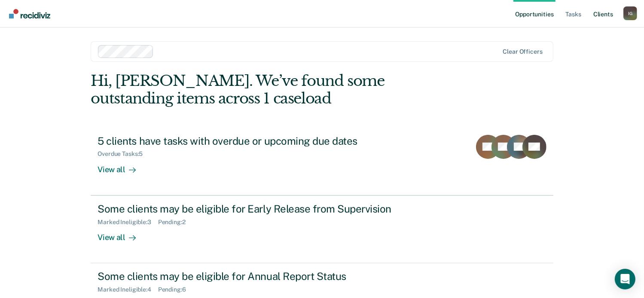 The height and width of the screenshot is (298, 644). Describe the element at coordinates (630, 13) in the screenshot. I see `div: I G` at that location.